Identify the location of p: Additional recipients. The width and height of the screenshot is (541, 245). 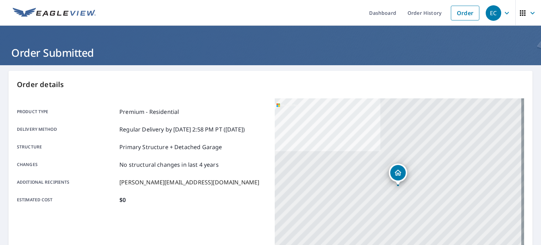
(67, 182).